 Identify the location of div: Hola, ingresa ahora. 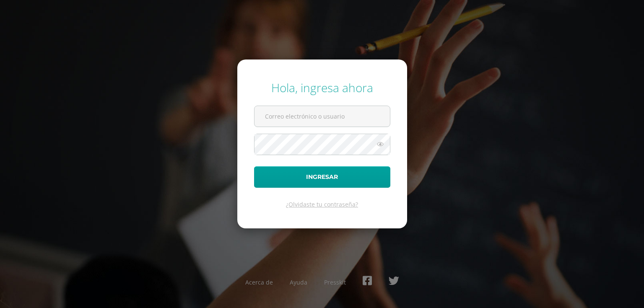
(322, 87).